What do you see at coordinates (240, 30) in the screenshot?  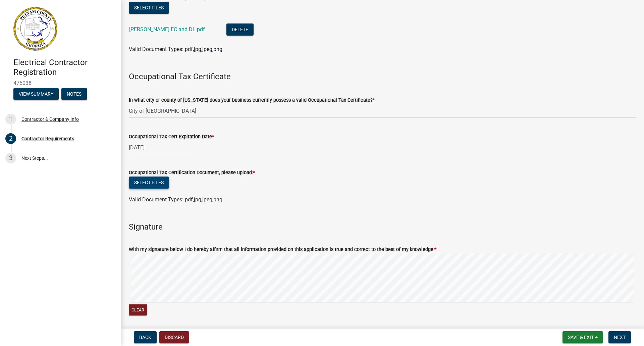 I see `wm-modal-confirm: Delete Document` at bounding box center [240, 30].